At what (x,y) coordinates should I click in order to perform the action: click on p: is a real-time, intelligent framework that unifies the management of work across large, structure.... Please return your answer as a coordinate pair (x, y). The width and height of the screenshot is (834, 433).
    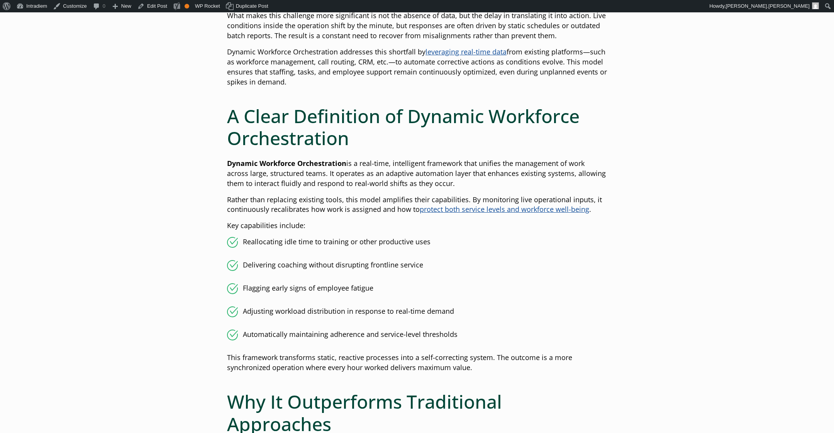
    Looking at the image, I should click on (417, 174).